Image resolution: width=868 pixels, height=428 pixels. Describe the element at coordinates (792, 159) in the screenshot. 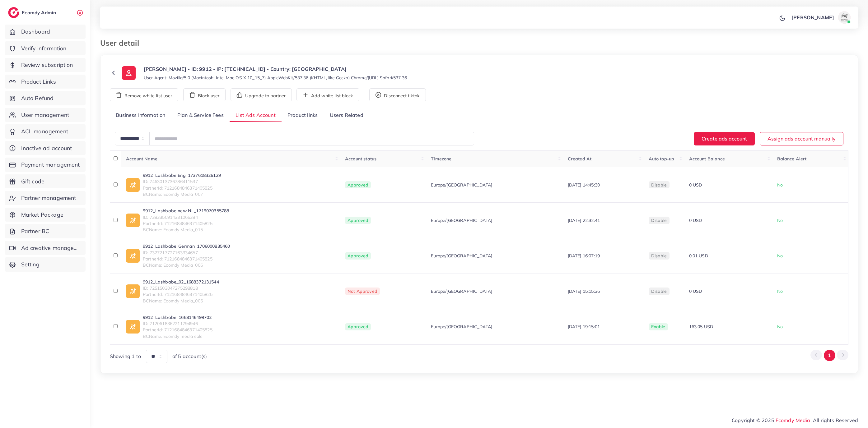

I see `span: Balance Alert` at that location.